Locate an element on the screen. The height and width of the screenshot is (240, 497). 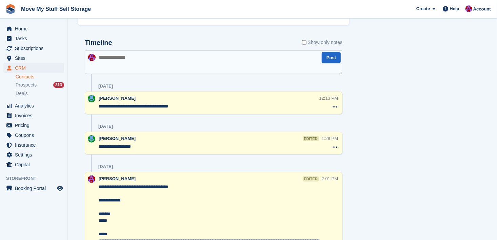
img: stora-icon-8386f47178a22dfd0bd8f6a31ec36ba5ce8667c1dd55bd0f319d3a0aa187defe.svg is located at coordinates (11, 9).